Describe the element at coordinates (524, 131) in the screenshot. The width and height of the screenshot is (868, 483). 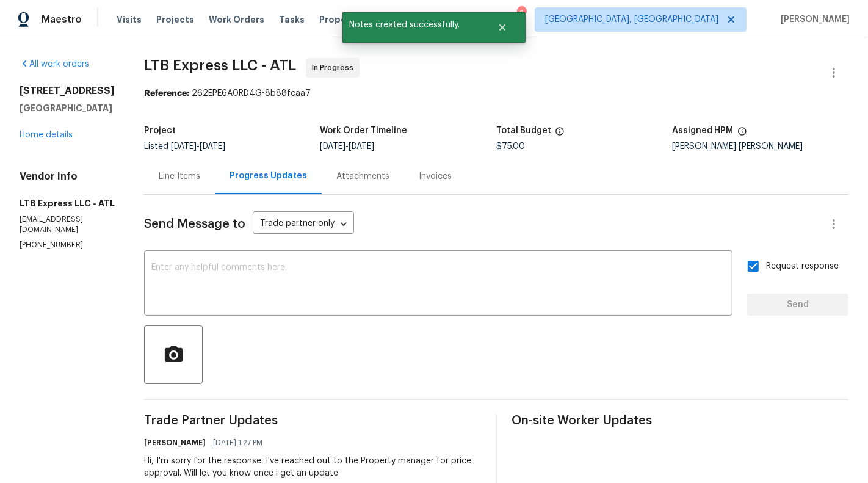
I see `h5: Total Budget` at that location.